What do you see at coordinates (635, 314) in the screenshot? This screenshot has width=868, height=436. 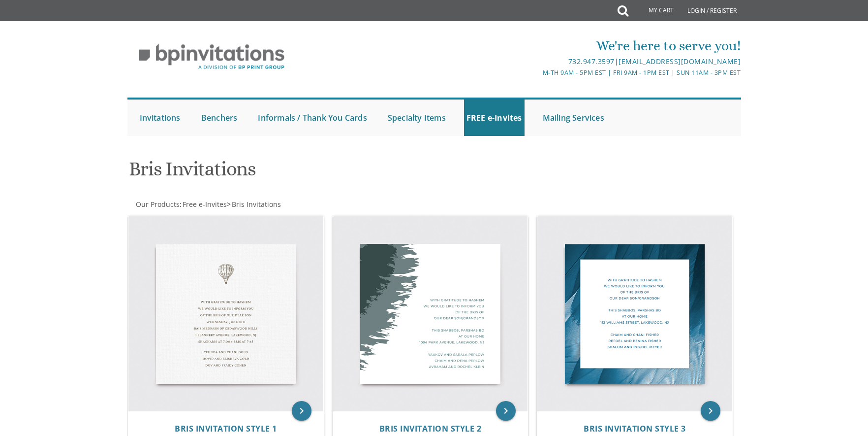 I see `img: Bris Invitation Style 3` at bounding box center [635, 314].